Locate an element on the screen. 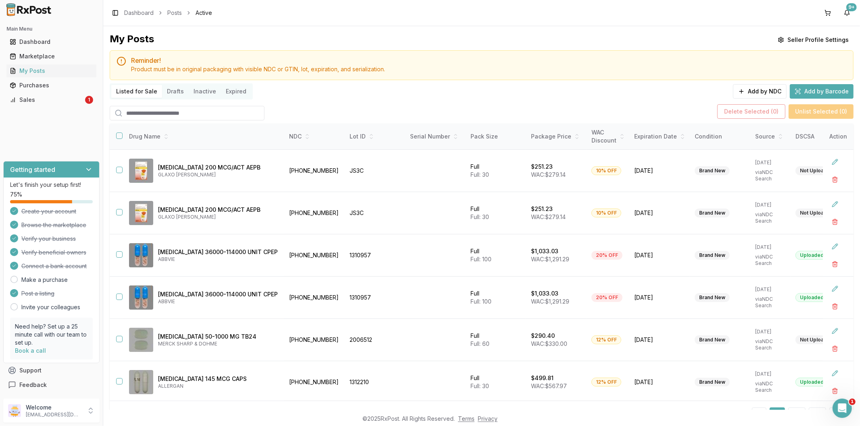  img: User avatar is located at coordinates (15, 411).